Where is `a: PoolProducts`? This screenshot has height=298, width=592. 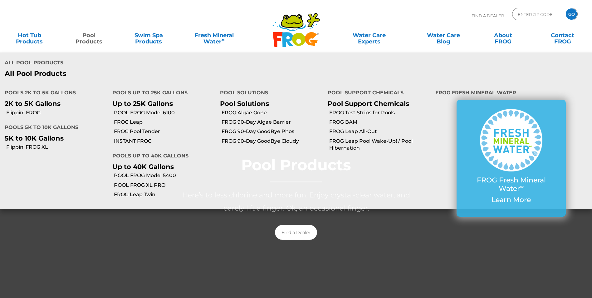 a: PoolProducts is located at coordinates (89, 35).